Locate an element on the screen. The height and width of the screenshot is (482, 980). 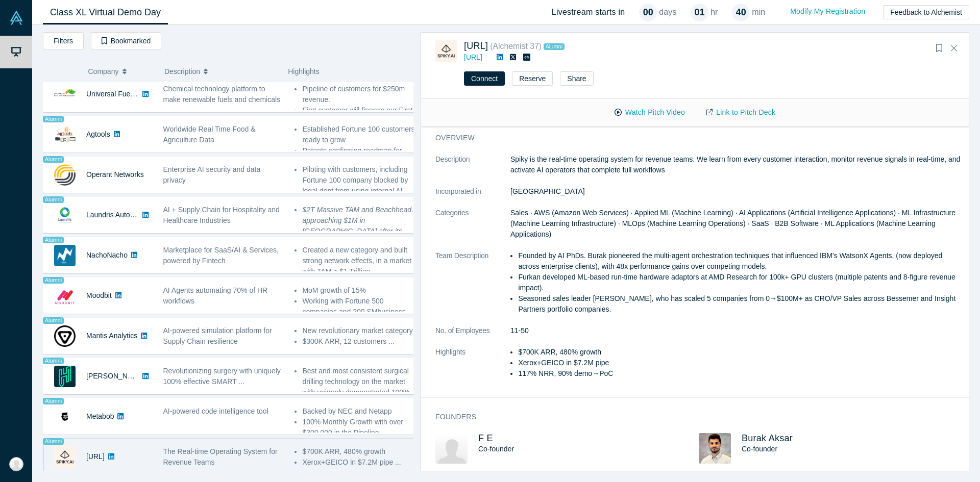
li: Established Fortune 100 customers ready to grow is located at coordinates (359, 134).